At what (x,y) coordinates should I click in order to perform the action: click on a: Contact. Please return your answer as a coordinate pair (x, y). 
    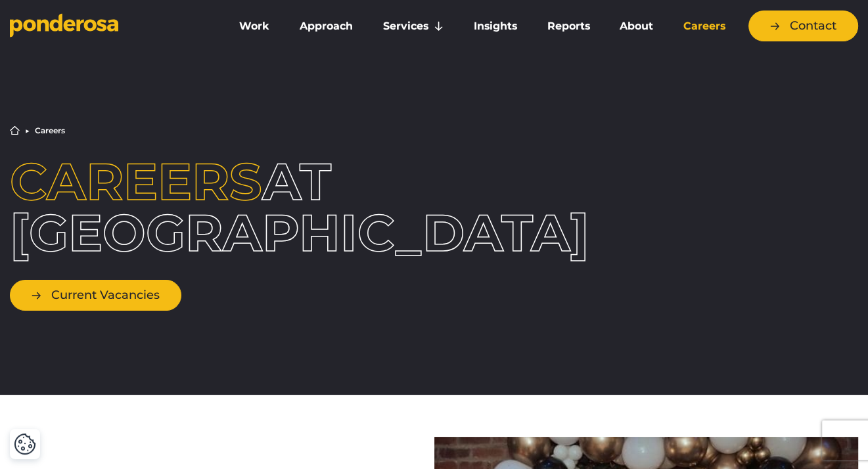
    Looking at the image, I should click on (803, 26).